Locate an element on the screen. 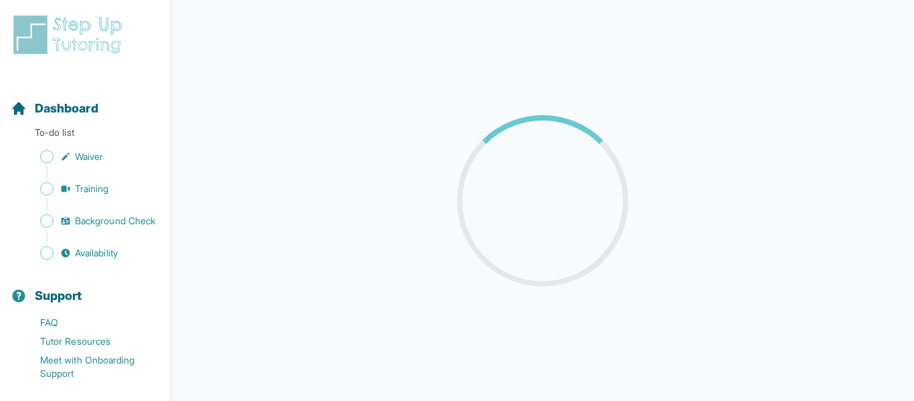 The image size is (914, 401). span: Background Check is located at coordinates (115, 221).